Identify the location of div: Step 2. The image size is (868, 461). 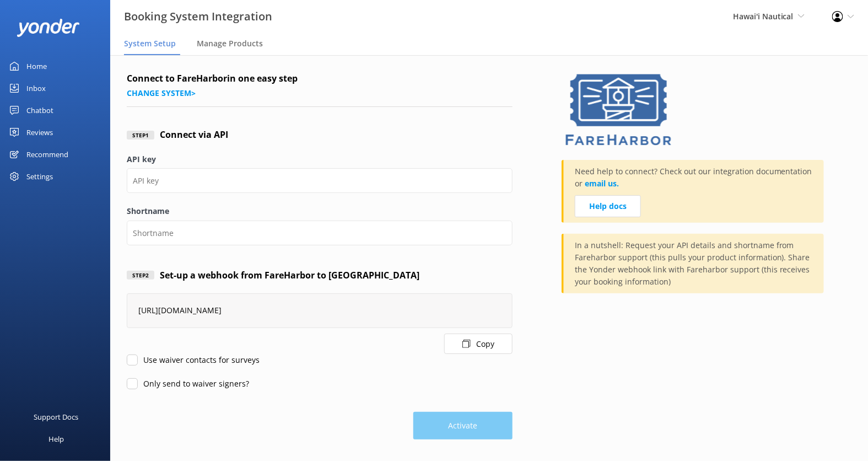
(140, 275).